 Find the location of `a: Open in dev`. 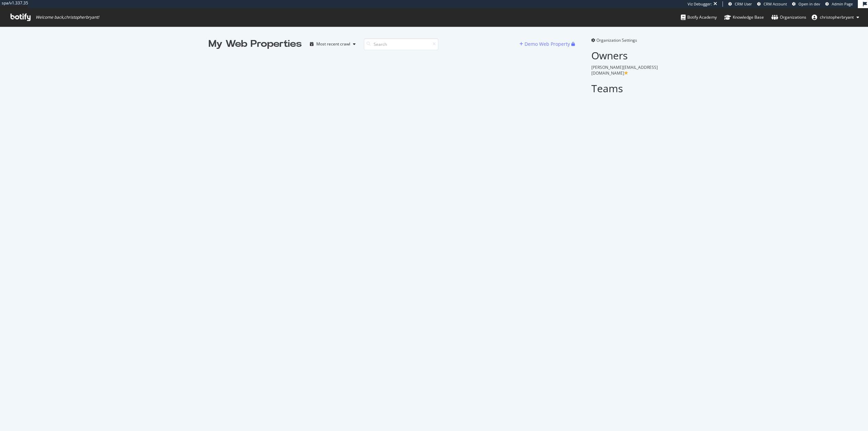

a: Open in dev is located at coordinates (806, 4).